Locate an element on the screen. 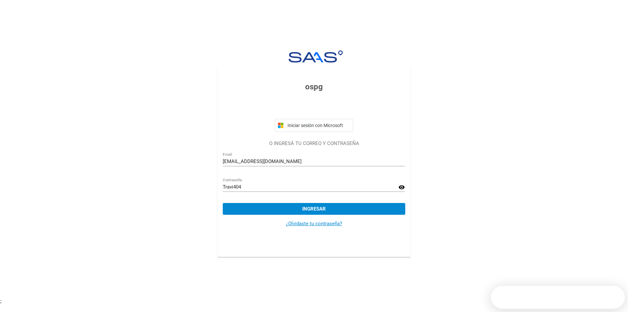 This screenshot has height=312, width=628. span: Ingresar is located at coordinates (314, 209).